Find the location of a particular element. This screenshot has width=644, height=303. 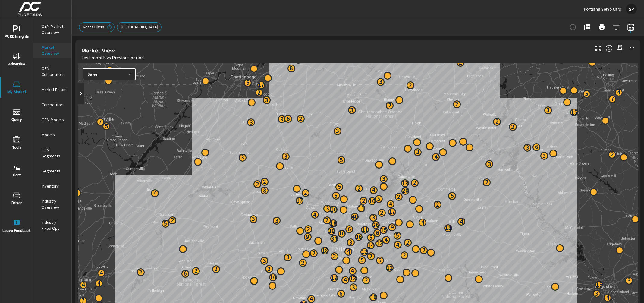

span: Tools is located at coordinates (17, 143).